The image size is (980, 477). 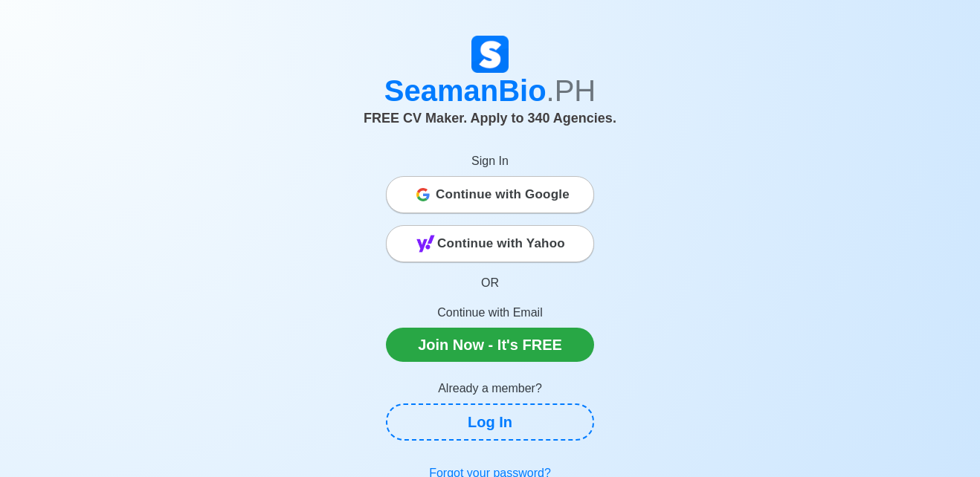 I want to click on a: Log In, so click(x=490, y=422).